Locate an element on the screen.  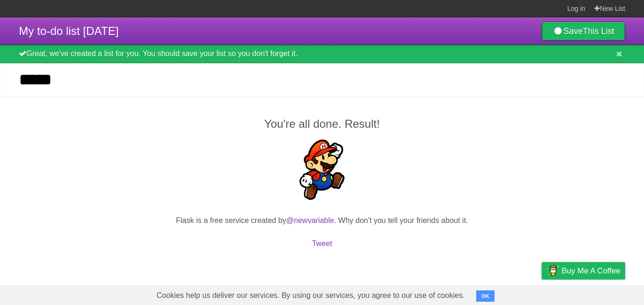
a: Tweet is located at coordinates (322, 243).